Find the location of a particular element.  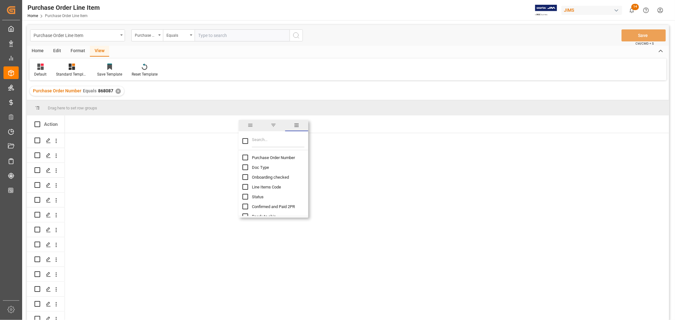

div: Status column toggle visibility (hidden) is located at coordinates (277, 197).